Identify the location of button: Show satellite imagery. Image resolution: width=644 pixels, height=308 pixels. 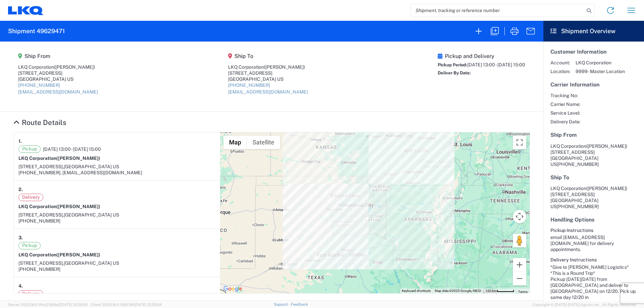
(263, 142).